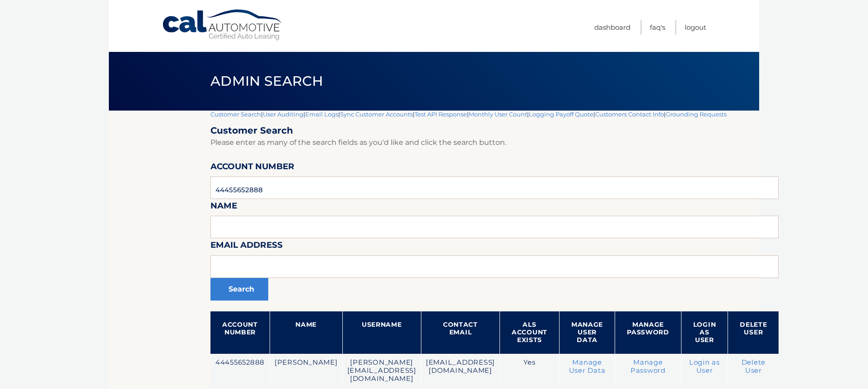 Image resolution: width=868 pixels, height=389 pixels. I want to click on th: Account Number, so click(240, 333).